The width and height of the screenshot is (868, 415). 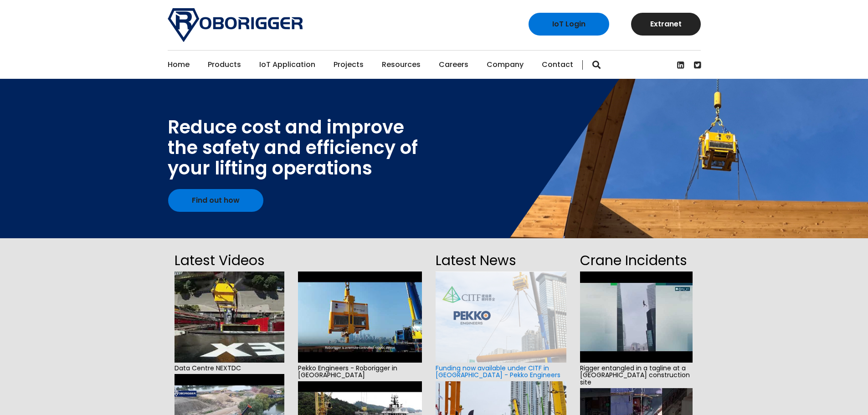 What do you see at coordinates (505, 64) in the screenshot?
I see `a: Company` at bounding box center [505, 64].